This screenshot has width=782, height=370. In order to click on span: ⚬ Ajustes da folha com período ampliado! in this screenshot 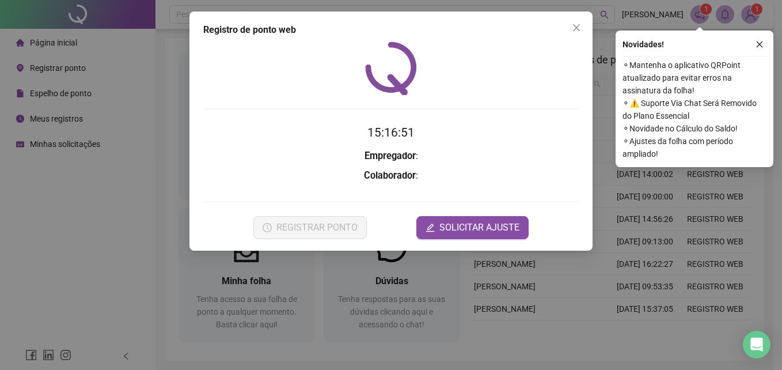, I will do `click(695, 147)`.